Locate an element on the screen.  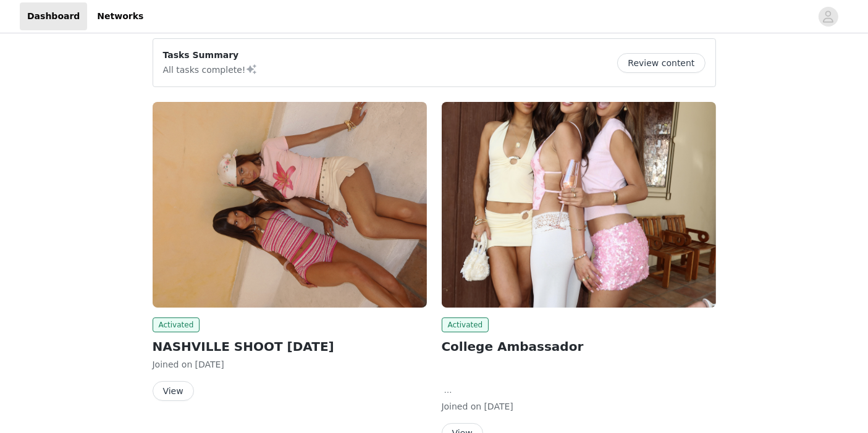
button: View is located at coordinates (173, 391).